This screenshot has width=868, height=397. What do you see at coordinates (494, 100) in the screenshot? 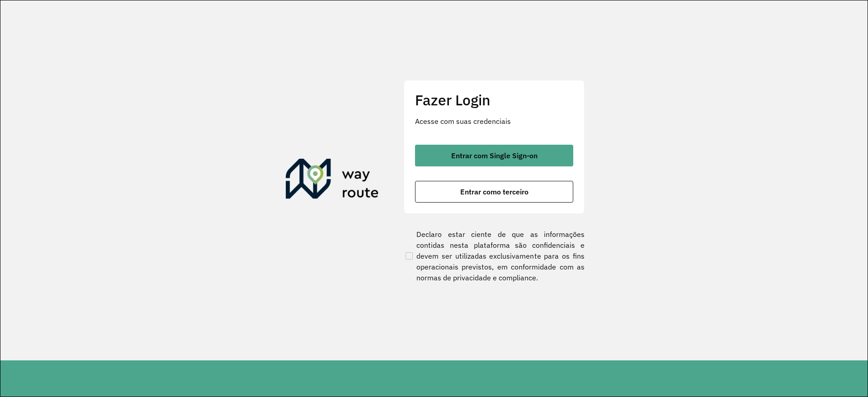
I see `h2: Fazer Login` at bounding box center [494, 100].